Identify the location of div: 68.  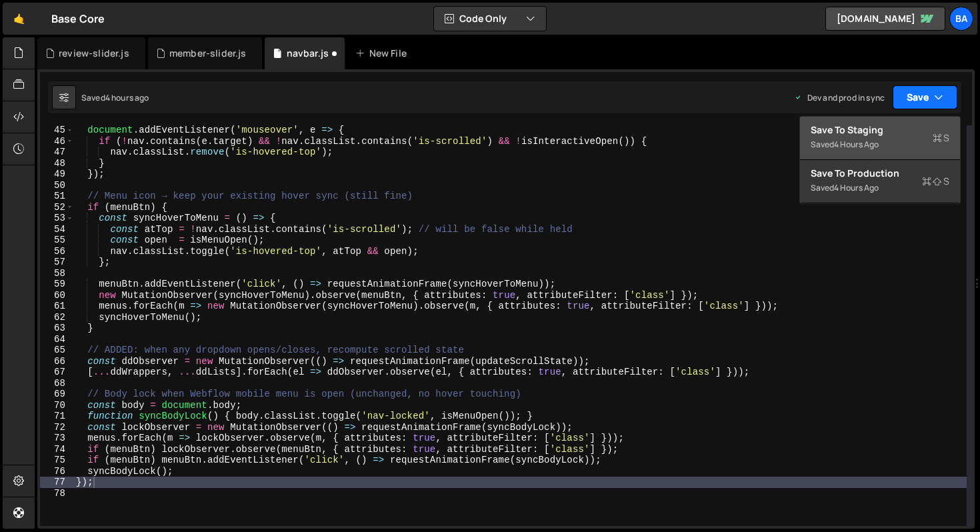
(57, 383).